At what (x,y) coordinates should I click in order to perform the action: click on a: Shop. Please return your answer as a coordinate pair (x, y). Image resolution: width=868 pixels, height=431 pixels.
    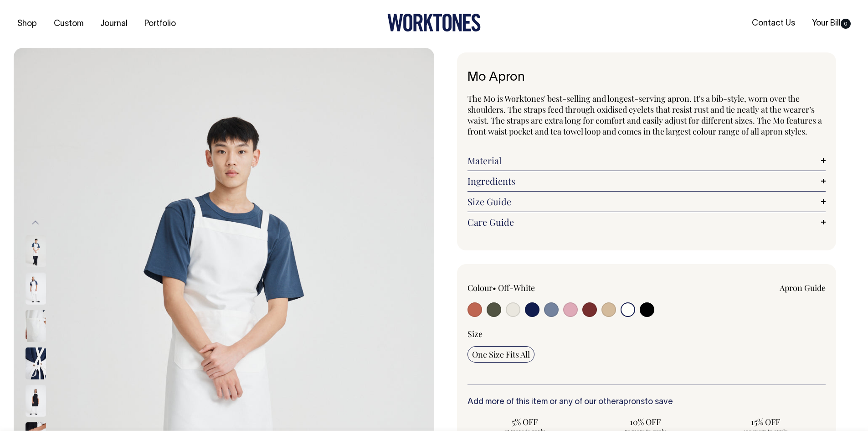
    Looking at the image, I should click on (27, 23).